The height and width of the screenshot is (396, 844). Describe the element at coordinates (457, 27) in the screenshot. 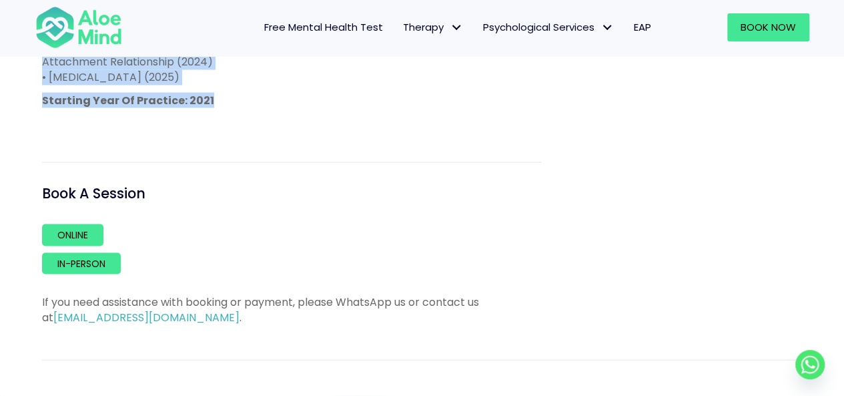

I see `span: Therapy: submenu` at that location.